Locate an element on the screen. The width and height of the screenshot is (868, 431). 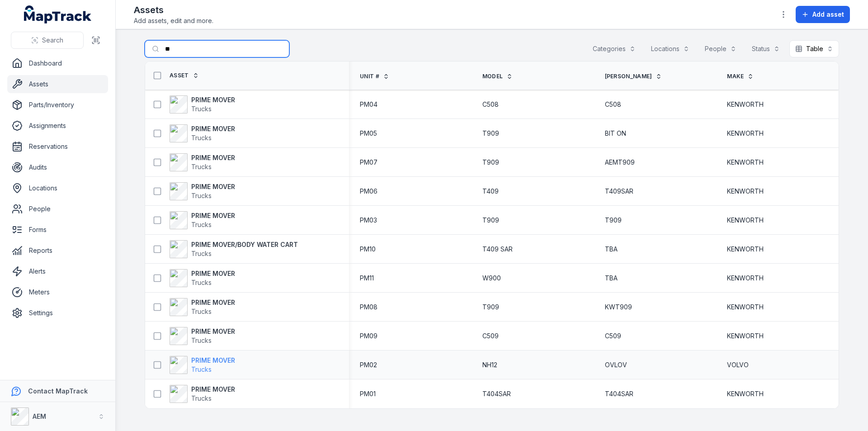
button: Status is located at coordinates (766, 49).